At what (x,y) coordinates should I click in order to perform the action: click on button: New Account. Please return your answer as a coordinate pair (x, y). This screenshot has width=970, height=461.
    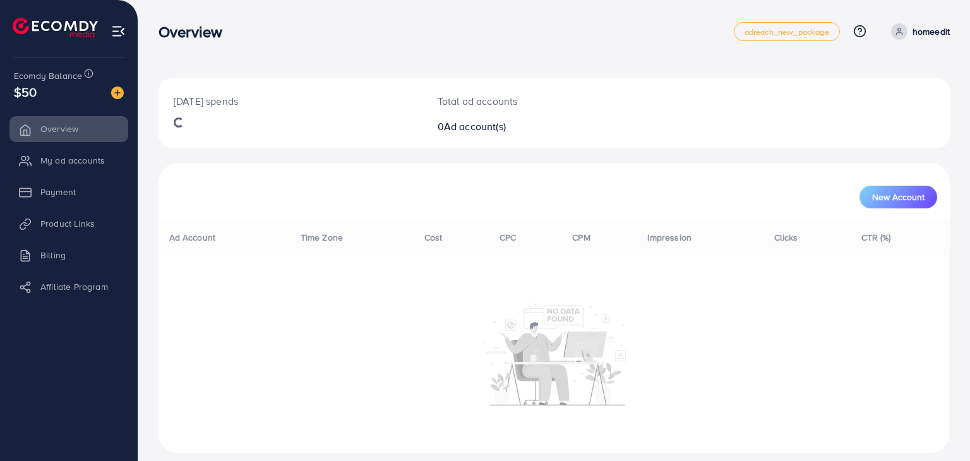
    Looking at the image, I should click on (898, 197).